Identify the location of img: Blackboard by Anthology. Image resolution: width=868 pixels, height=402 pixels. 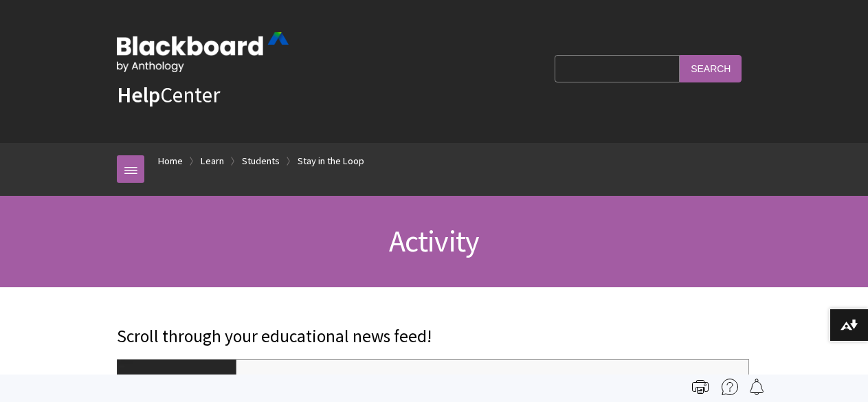
(203, 53).